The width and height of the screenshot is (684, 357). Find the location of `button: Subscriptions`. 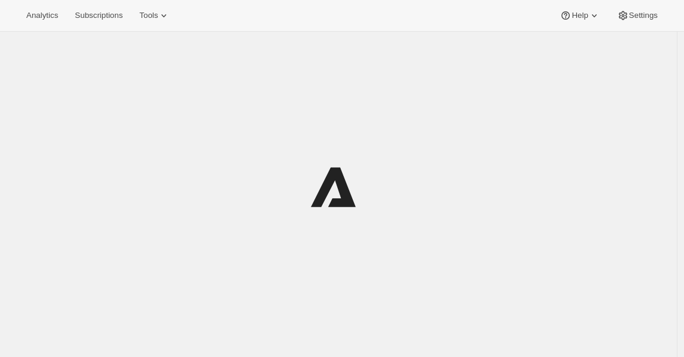

button: Subscriptions is located at coordinates (99, 16).